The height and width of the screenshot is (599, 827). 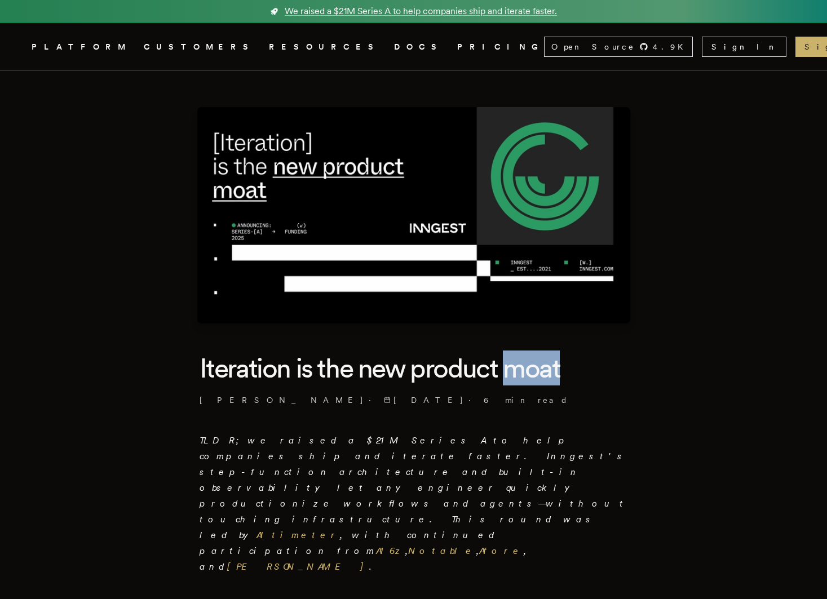 I want to click on a: Notable, so click(x=442, y=551).